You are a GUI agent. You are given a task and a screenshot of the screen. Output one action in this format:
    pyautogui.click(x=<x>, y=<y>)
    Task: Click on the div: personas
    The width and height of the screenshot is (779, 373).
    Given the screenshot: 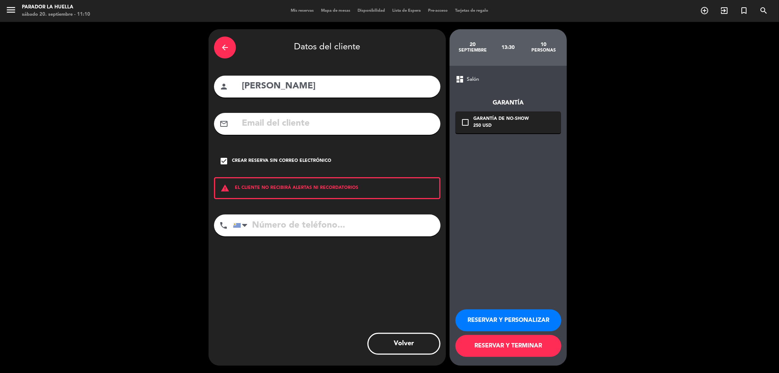 What is the action you would take?
    pyautogui.click(x=543, y=50)
    